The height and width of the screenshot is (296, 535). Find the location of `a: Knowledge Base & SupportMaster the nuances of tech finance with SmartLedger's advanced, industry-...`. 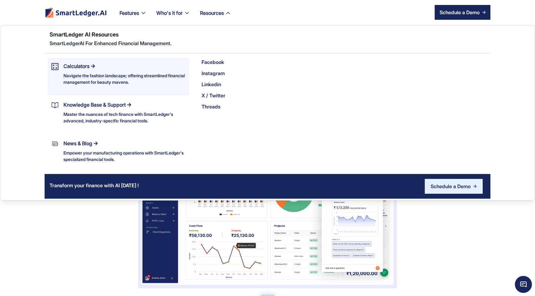

a: Knowledge Base & SupportMaster the nuances of tech finance with SmartLedger's advanced, industry-... is located at coordinates (118, 115).